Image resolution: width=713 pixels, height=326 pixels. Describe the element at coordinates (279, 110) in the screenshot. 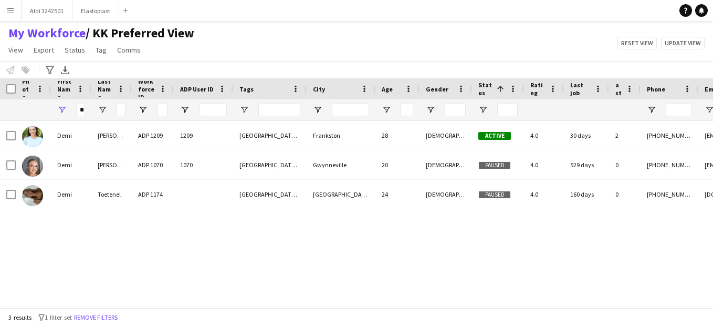

I see `input: Tags Filter Input` at that location.